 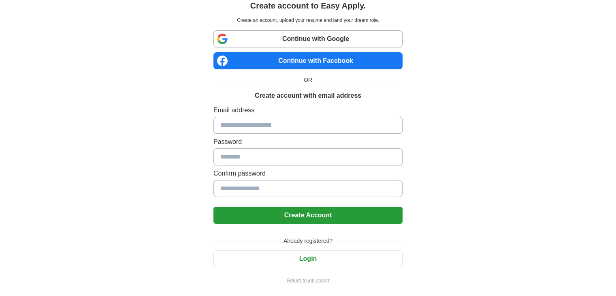 I want to click on a: Continue with Facebook, so click(x=308, y=61).